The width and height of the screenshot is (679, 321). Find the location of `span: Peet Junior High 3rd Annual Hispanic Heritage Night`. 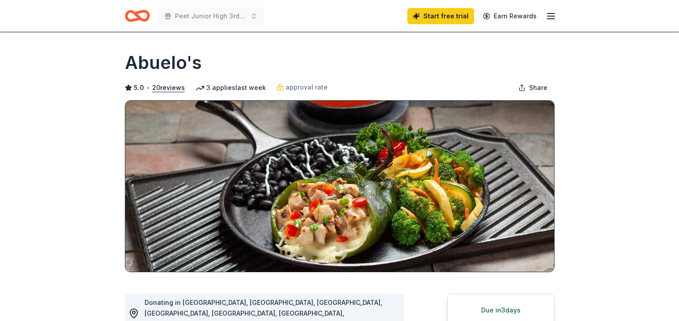

span: Peet Junior High 3rd Annual Hispanic Heritage Night is located at coordinates (211, 16).